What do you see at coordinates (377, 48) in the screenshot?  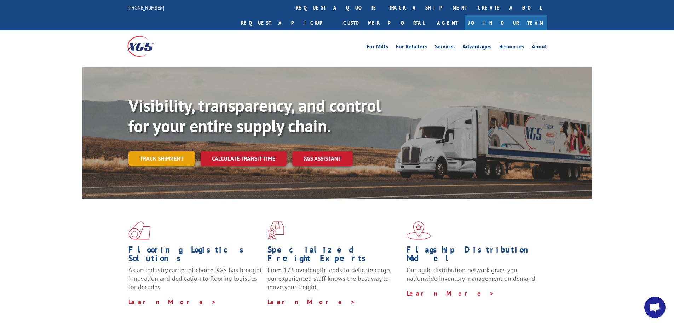 I see `a: For Mills` at bounding box center [377, 48].